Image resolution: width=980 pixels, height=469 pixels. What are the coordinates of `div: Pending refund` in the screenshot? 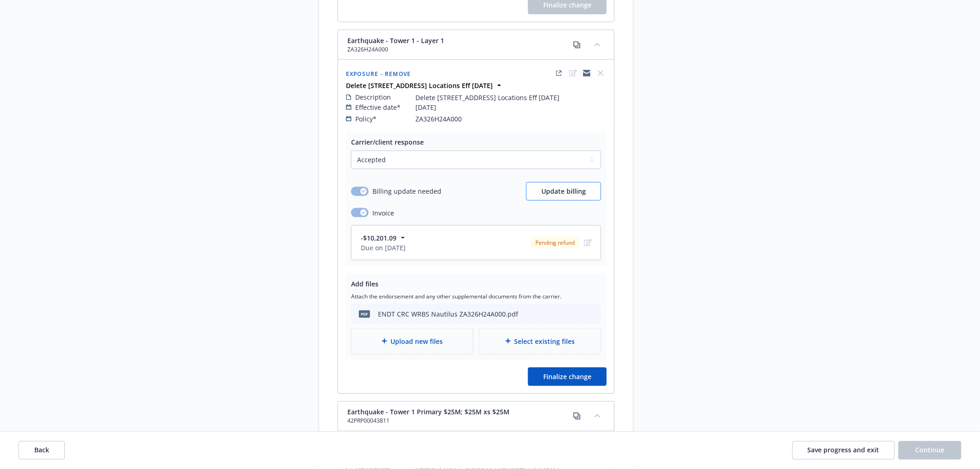 It's located at (555, 242).